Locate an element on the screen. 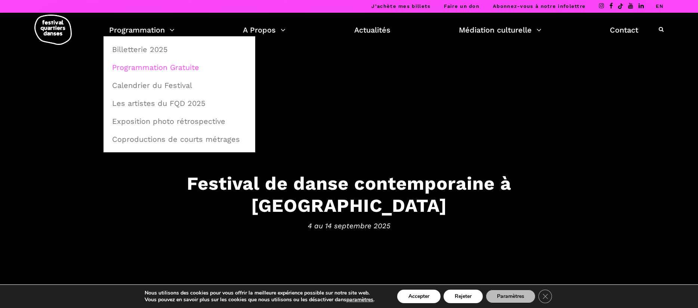 The width and height of the screenshot is (698, 308). button: Rejeter is located at coordinates (463, 296).